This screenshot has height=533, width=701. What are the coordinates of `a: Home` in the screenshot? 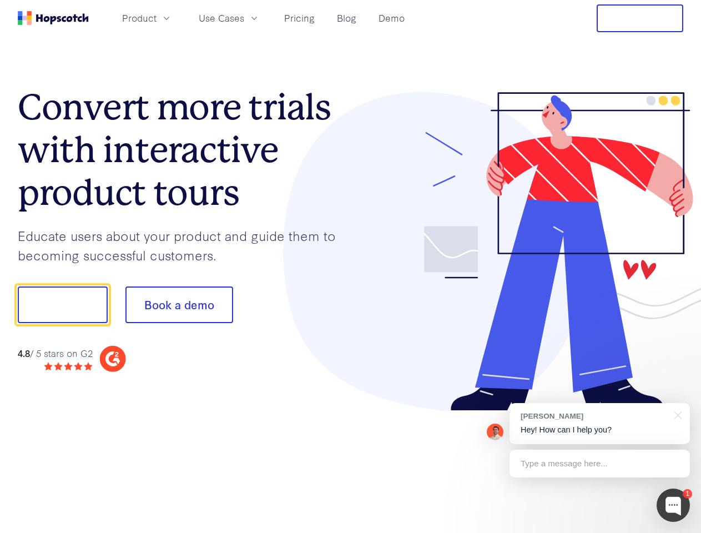 It's located at (53, 18).